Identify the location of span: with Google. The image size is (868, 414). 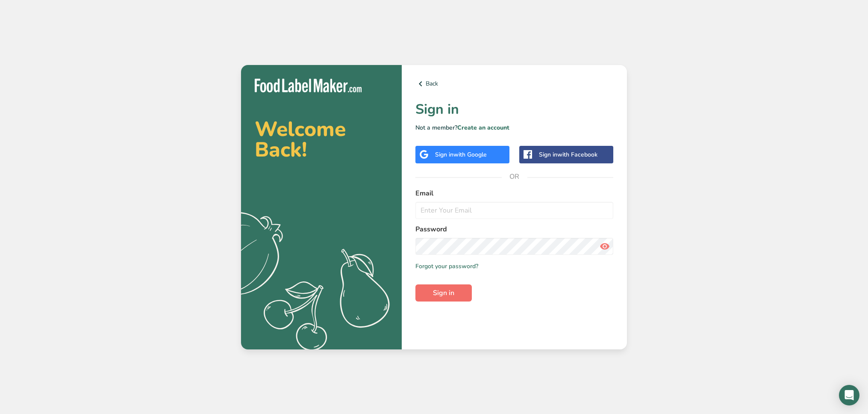
(470, 154).